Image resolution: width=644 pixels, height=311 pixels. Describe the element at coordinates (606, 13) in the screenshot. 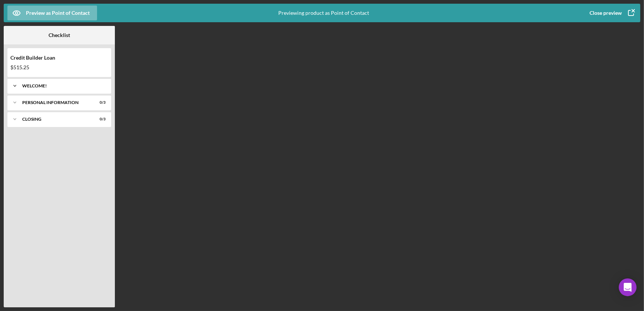

I see `div: Close preview` at that location.